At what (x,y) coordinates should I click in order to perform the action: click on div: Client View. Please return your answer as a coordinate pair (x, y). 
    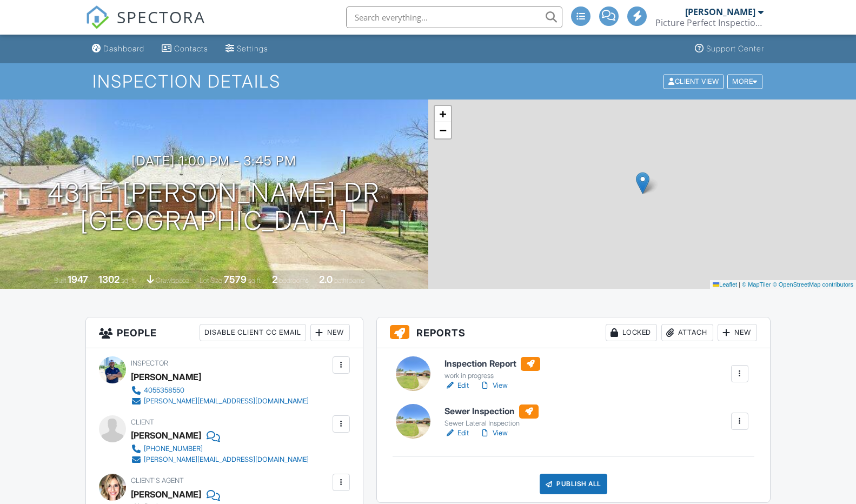
    Looking at the image, I should click on (693, 81).